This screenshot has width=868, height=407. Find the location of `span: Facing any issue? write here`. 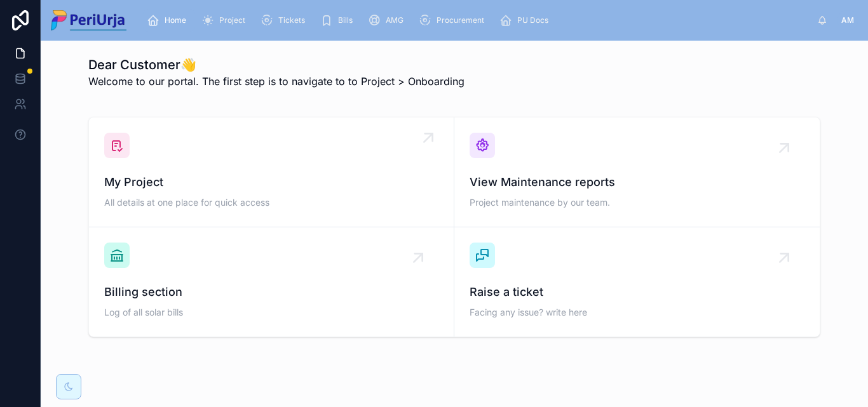

span: Facing any issue? write here is located at coordinates (637, 312).